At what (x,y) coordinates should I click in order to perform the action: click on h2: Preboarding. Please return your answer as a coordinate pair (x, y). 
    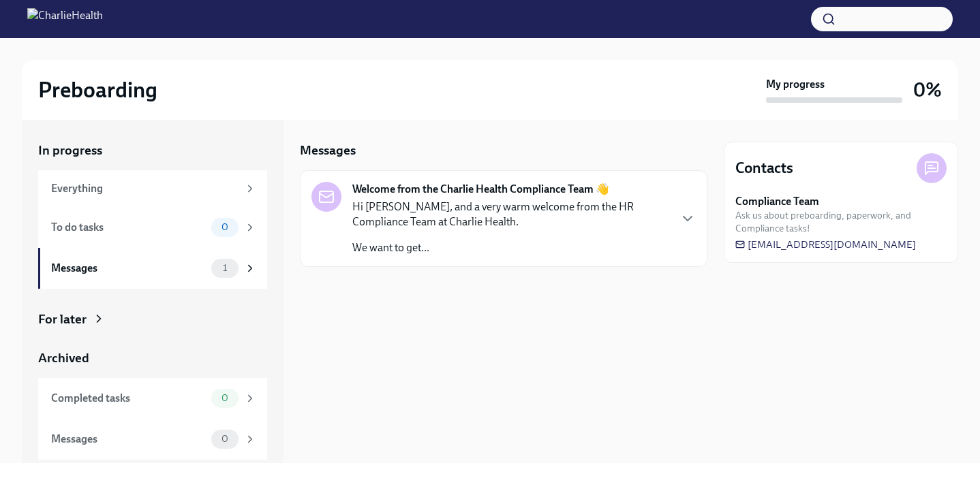
    Looking at the image, I should click on (98, 90).